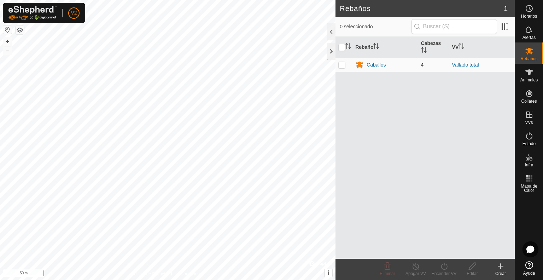 The width and height of the screenshot is (543, 280). What do you see at coordinates (434, 47) in the screenshot?
I see `th: Cabezas` at bounding box center [434, 47].